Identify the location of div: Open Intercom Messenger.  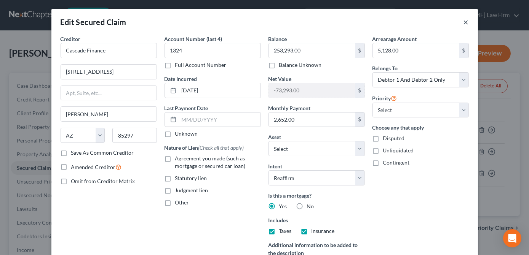
(512, 239).